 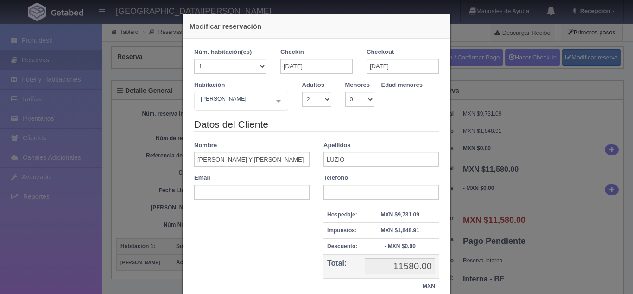 What do you see at coordinates (342, 246) in the screenshot?
I see `th: Descuento:` at bounding box center [342, 246].